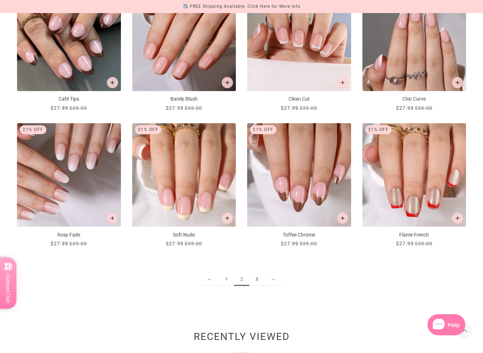 This screenshot has width=483, height=353. What do you see at coordinates (414, 99) in the screenshot?
I see `p: Chic Curve` at bounding box center [414, 99].